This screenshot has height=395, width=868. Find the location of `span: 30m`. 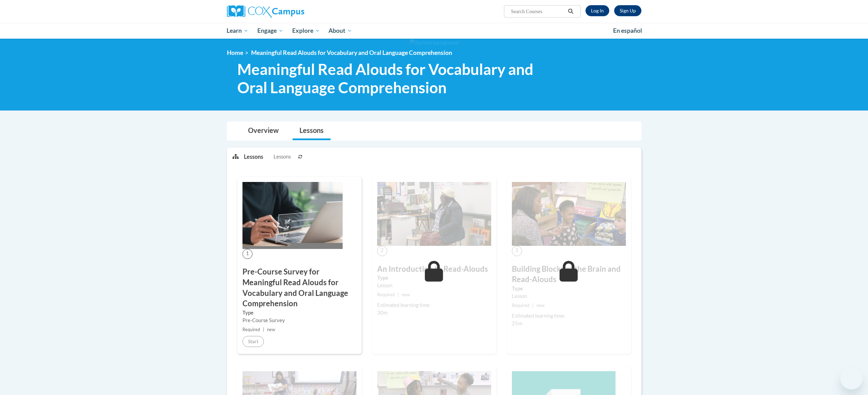

span: 30m is located at coordinates (382, 313).